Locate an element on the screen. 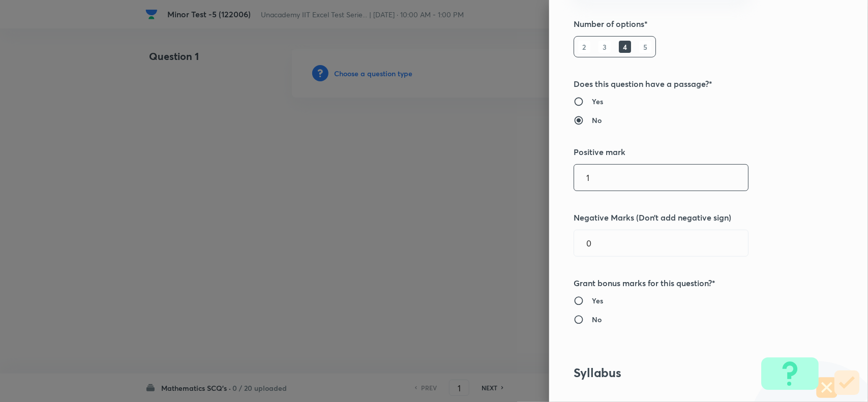 Image resolution: width=868 pixels, height=402 pixels. input: Positive marks is located at coordinates (661, 178).